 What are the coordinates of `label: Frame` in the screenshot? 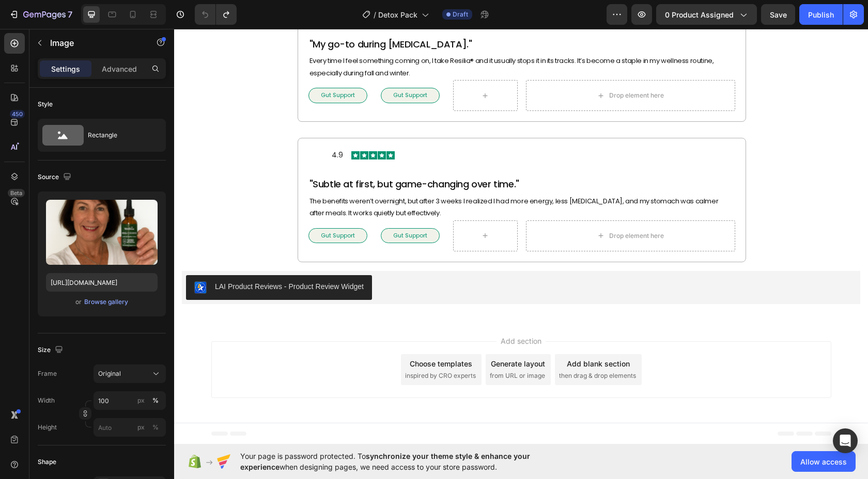 It's located at (47, 373).